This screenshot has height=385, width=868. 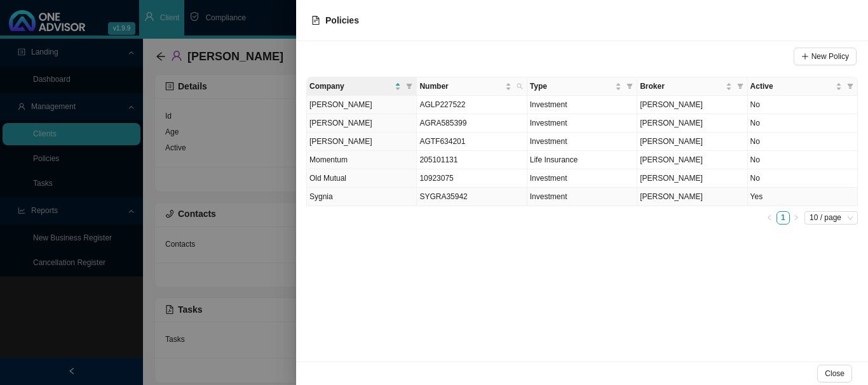 What do you see at coordinates (442, 142) in the screenshot?
I see `span: AGTF634201` at bounding box center [442, 142].